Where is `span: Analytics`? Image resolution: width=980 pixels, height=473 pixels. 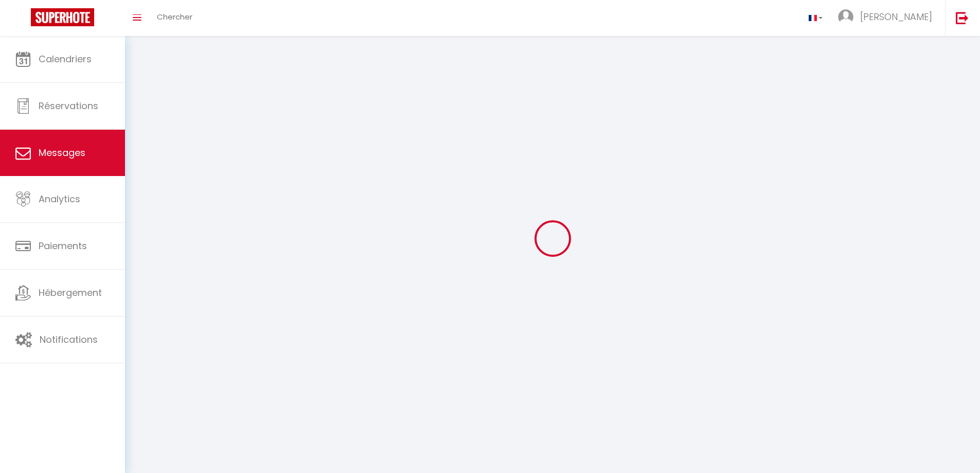 span: Analytics is located at coordinates (59, 199).